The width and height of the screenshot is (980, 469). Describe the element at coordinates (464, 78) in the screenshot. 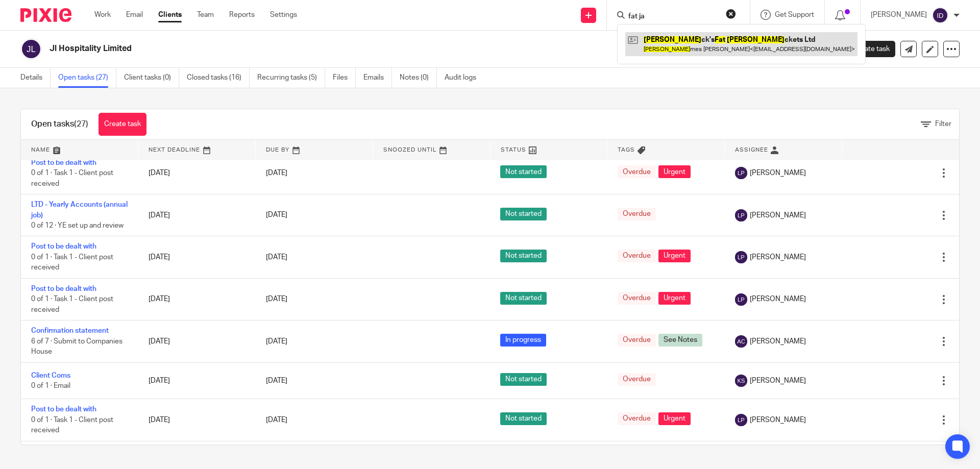

I see `a: Audit logs` at that location.